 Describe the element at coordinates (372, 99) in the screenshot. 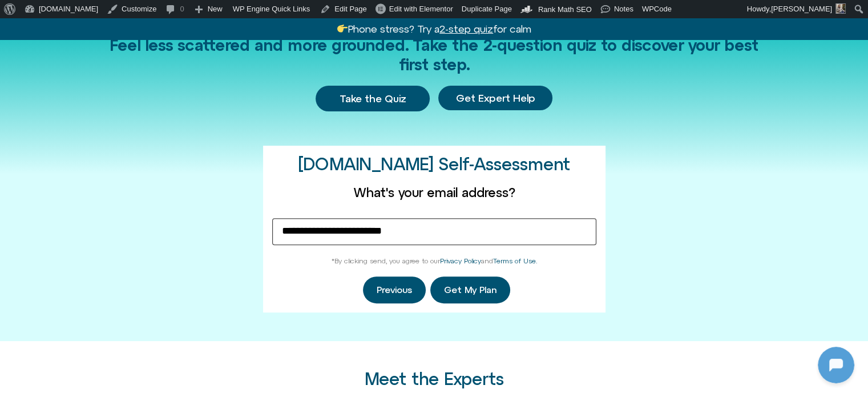

I see `span: Take the Quiz` at that location.